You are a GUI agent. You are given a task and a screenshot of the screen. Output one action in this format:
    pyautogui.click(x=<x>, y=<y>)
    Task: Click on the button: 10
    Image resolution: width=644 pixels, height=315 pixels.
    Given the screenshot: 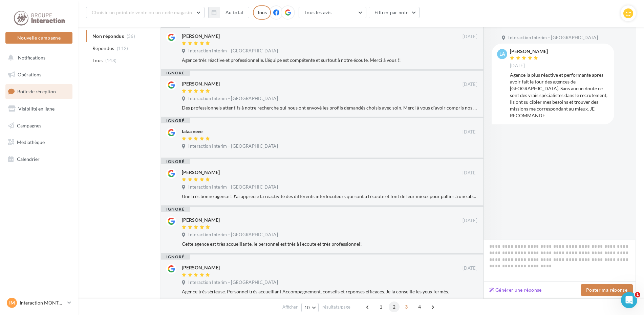 What is the action you would take?
    pyautogui.click(x=310, y=308)
    